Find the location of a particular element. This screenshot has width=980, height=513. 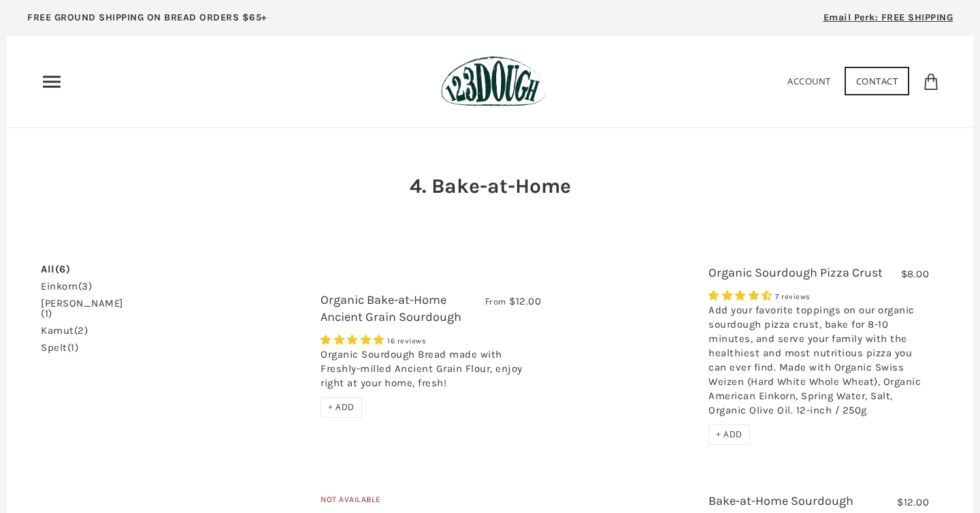

a: spelt(1) is located at coordinates (59, 348).